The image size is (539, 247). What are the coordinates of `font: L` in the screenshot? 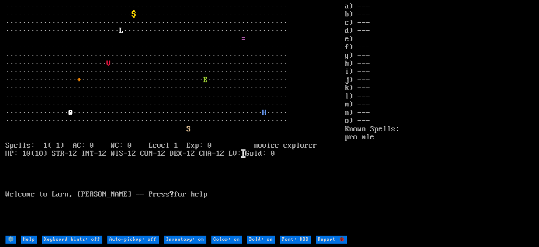 It's located at (121, 31).